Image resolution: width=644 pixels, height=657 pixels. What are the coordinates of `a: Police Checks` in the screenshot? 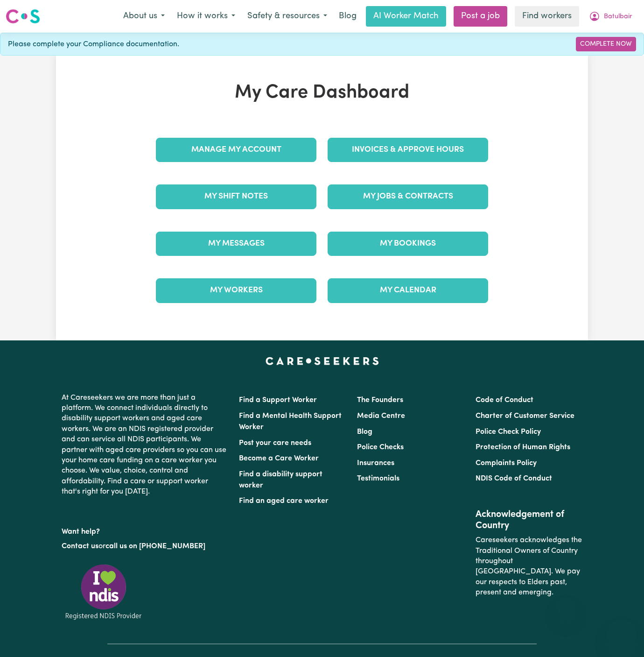 It's located at (380, 447).